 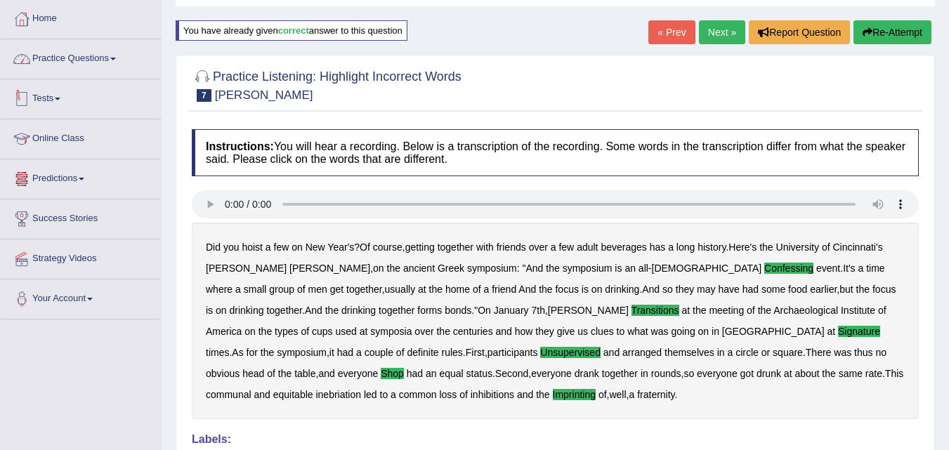 What do you see at coordinates (712, 247) in the screenshot?
I see `b: history` at bounding box center [712, 247].